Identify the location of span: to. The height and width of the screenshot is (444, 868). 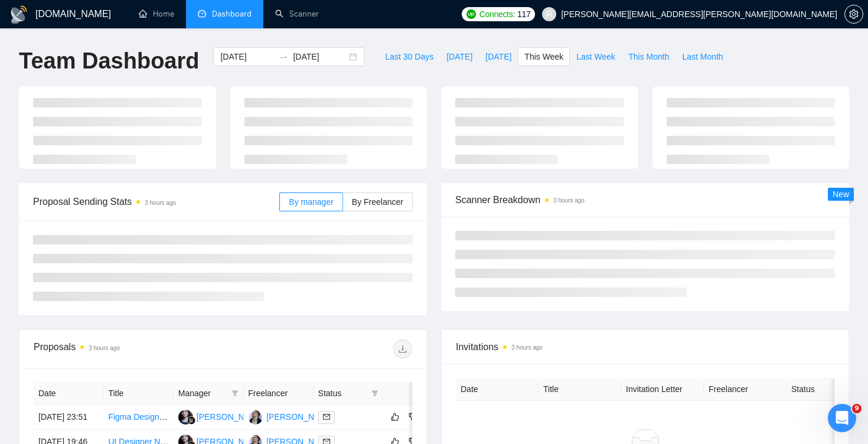
(284, 57).